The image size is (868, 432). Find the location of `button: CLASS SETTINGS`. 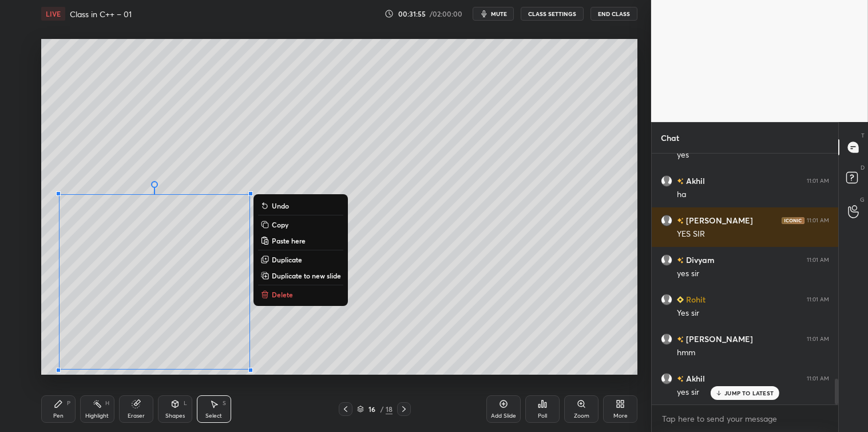

button: CLASS SETTINGS is located at coordinates (553, 14).